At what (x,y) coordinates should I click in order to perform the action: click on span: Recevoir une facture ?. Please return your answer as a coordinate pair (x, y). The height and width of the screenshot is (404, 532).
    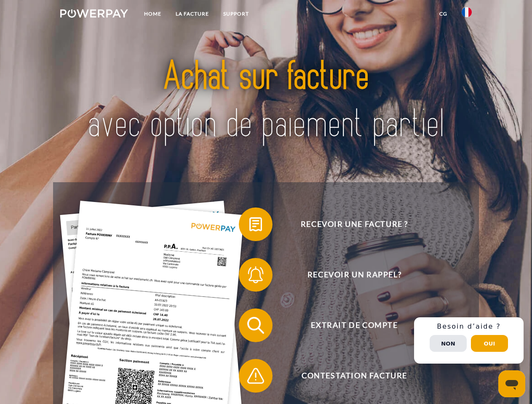
    Looking at the image, I should click on (354, 225).